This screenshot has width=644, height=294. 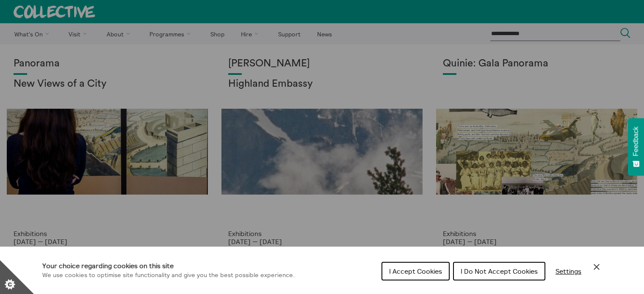 What do you see at coordinates (415, 272) in the screenshot?
I see `span: I Accept Cookies` at bounding box center [415, 272].